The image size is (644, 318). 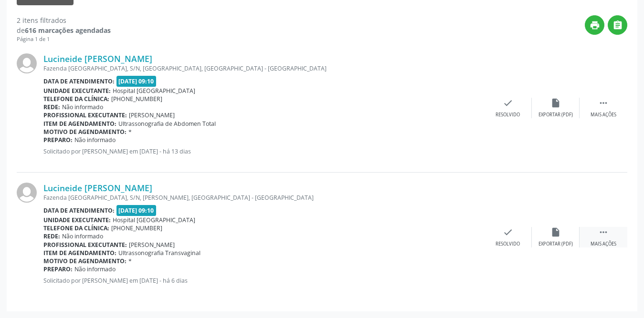 I want to click on div: Página 1 de 1, so click(x=63, y=39).